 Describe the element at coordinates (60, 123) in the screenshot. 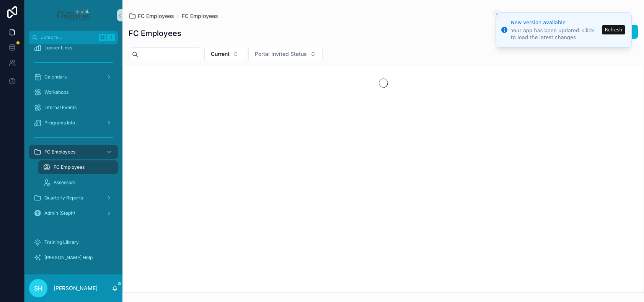

I see `span: Programs Info` at that location.